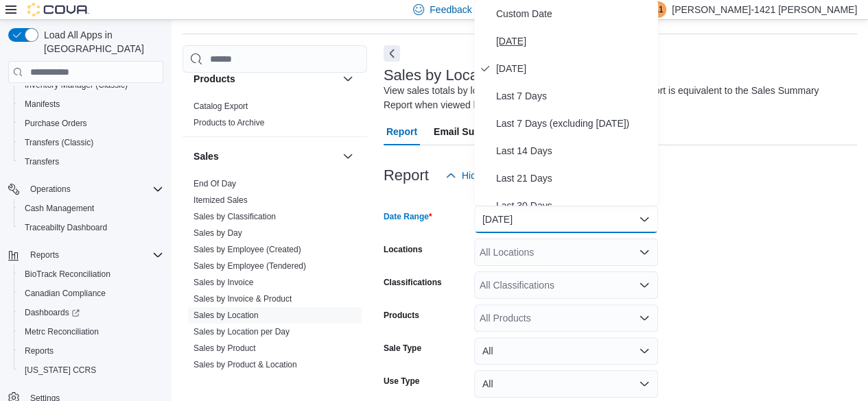 The width and height of the screenshot is (868, 401). Describe the element at coordinates (220, 200) in the screenshot. I see `a: Itemized Sales` at that location.